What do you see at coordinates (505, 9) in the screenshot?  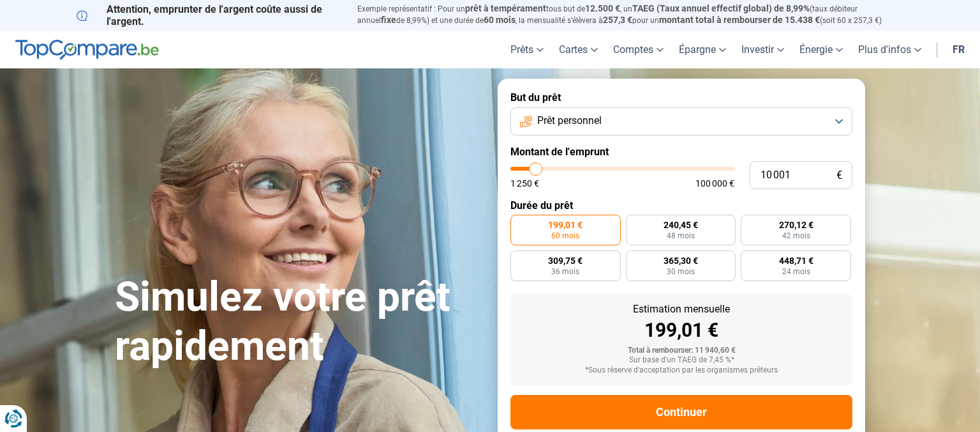 I see `span: prêt à tempérament` at bounding box center [505, 9].